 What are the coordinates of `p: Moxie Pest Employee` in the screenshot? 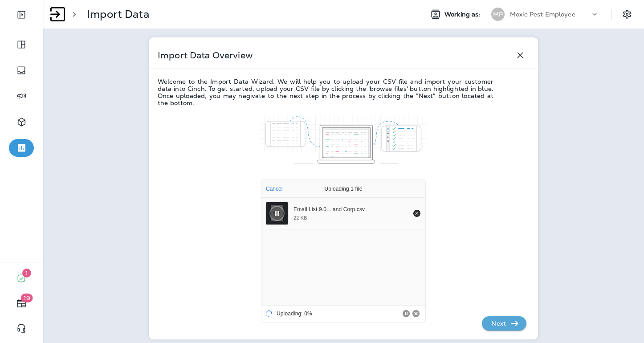 It's located at (542, 14).